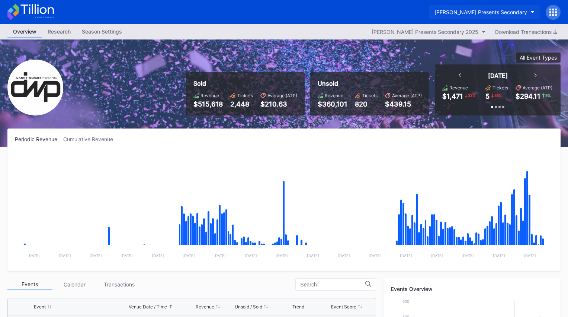  What do you see at coordinates (279, 104) in the screenshot?
I see `div: $210.63` at bounding box center [279, 104].